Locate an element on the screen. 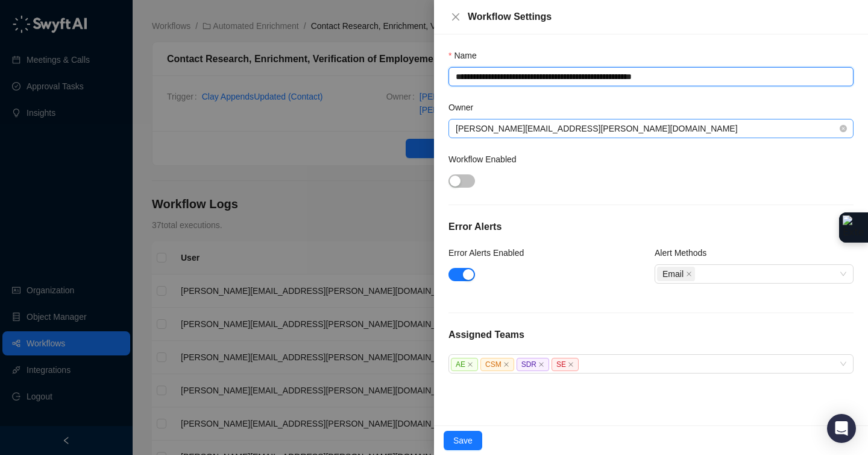 This screenshot has width=868, height=455. label: Error Alerts Enabled is located at coordinates (490, 252).